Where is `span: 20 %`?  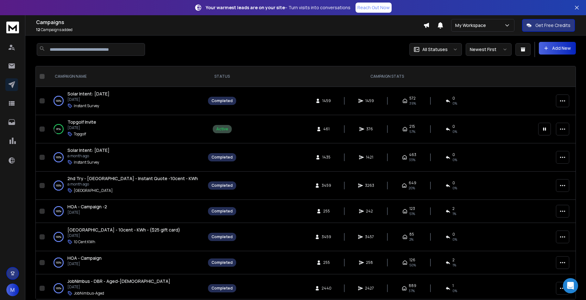
span: 20 % is located at coordinates (412, 188).